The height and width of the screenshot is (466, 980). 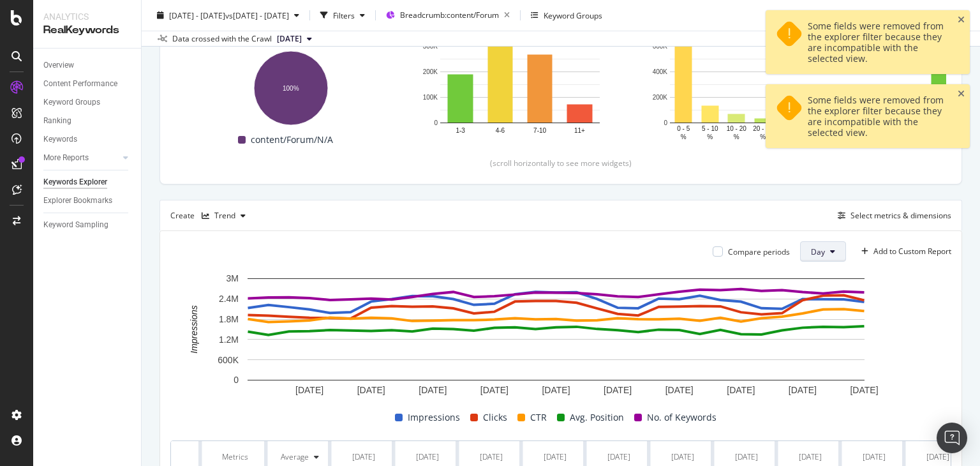 I want to click on div: Select metrics & dimensions, so click(x=901, y=215).